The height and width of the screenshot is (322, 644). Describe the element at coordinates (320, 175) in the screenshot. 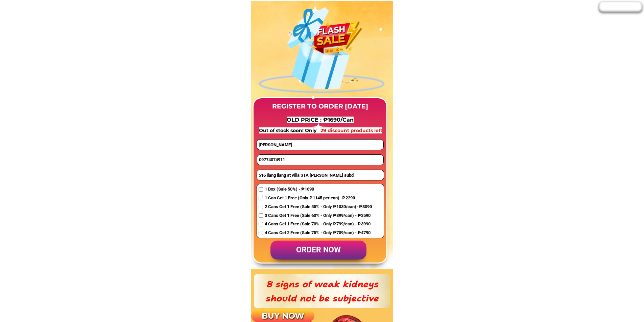

I see `input: Address` at that location.